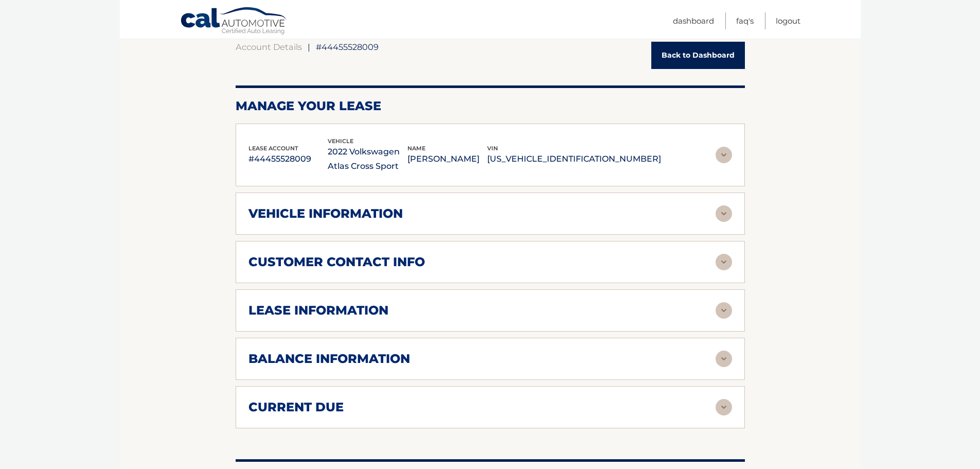  Describe the element at coordinates (268, 47) in the screenshot. I see `a: Account Details` at that location.